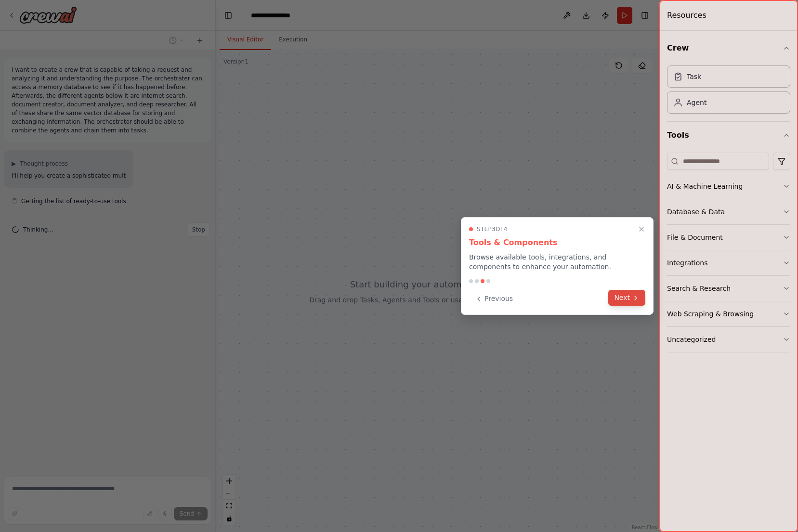 This screenshot has height=532, width=798. Describe the element at coordinates (492, 229) in the screenshot. I see `span: Step 3 of 4` at that location.